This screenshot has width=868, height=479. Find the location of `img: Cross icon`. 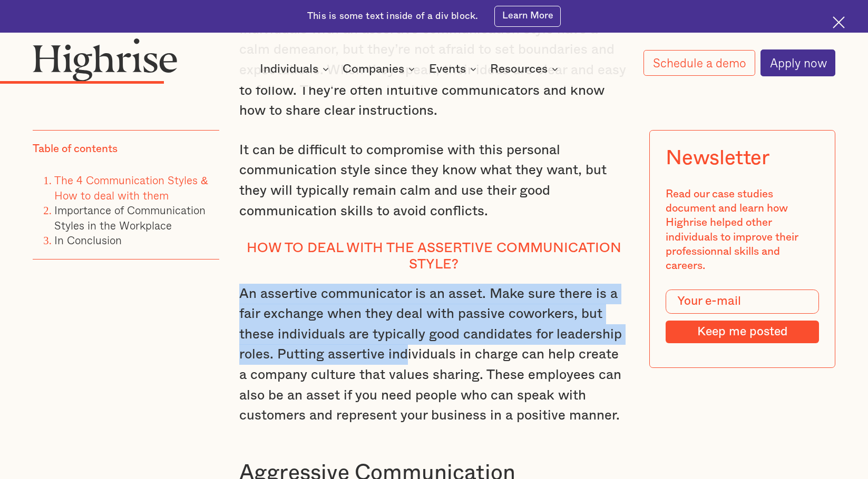

img: Cross icon is located at coordinates (838, 22).